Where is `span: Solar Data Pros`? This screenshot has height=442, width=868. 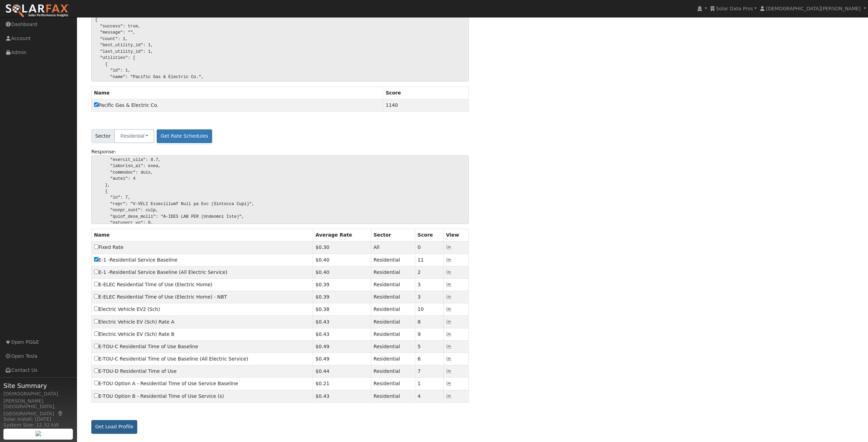 span: Solar Data Pros is located at coordinates (734, 9).